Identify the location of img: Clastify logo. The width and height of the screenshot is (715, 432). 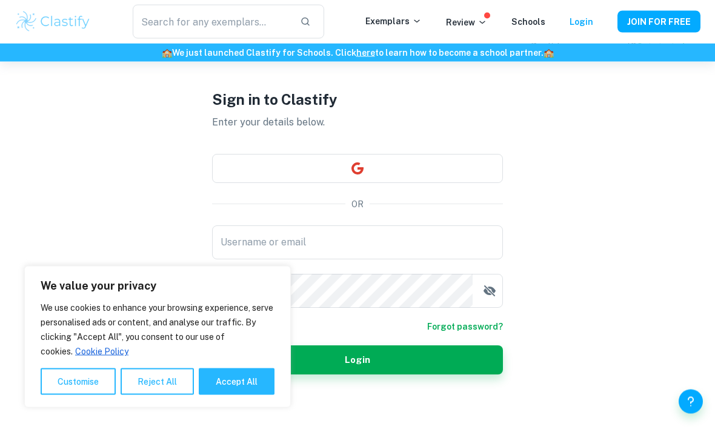
(53, 22).